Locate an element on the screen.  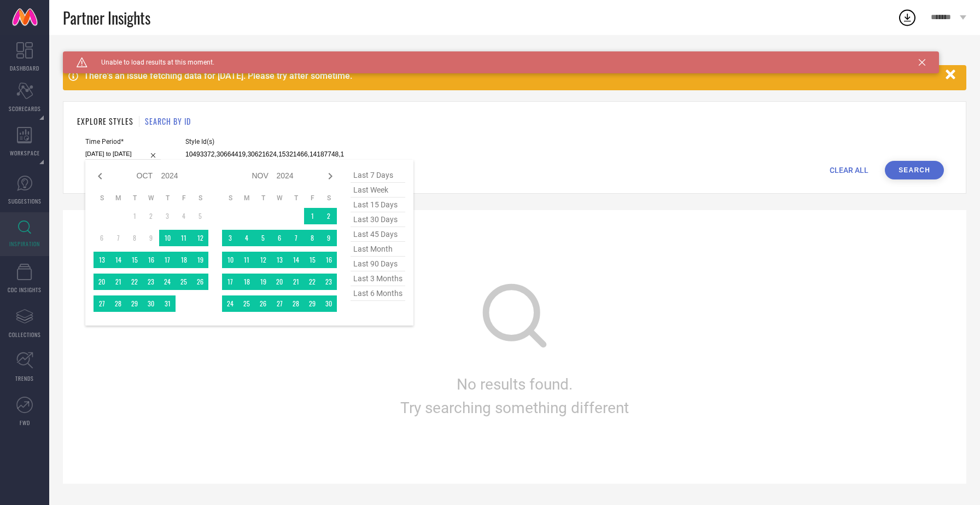
span: SUGGESTIONS is located at coordinates (24, 201).